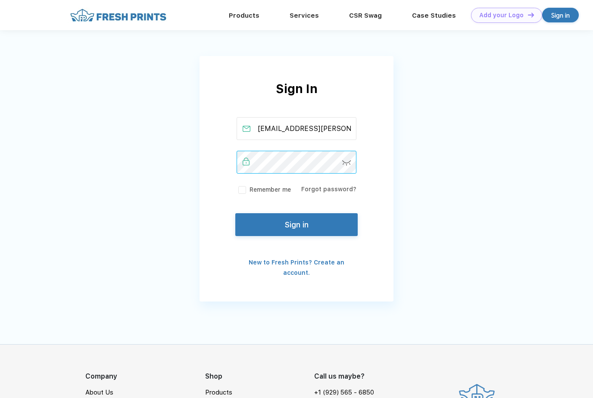 The height and width of the screenshot is (398, 593). Describe the element at coordinates (118, 15) in the screenshot. I see `img: fo%20logo%202.webp` at that location.